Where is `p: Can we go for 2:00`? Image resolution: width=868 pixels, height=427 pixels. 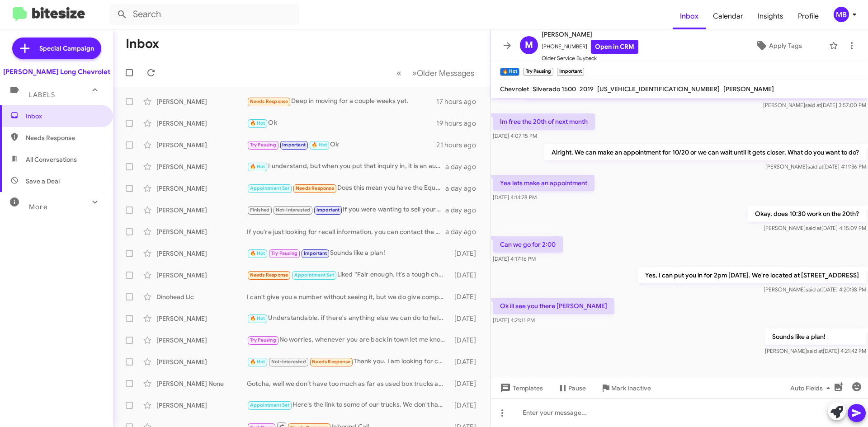
p: Can we go for 2:00 is located at coordinates (528, 245).